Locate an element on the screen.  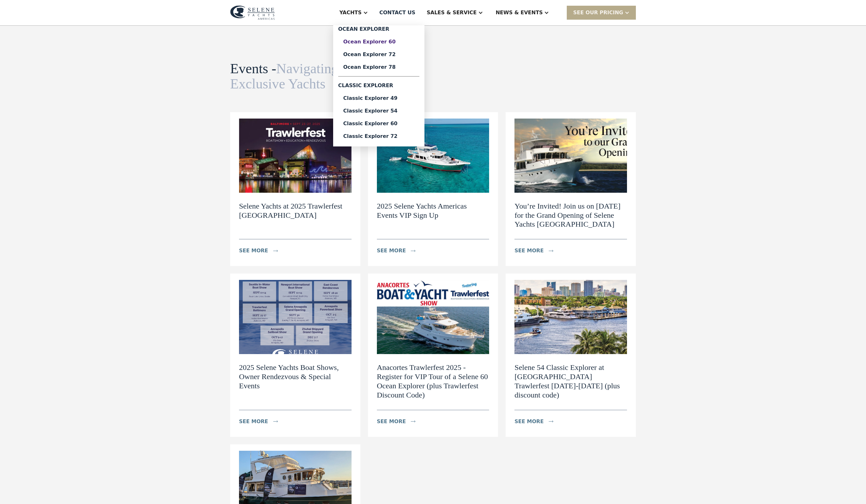
a: Classic Explorer 49 is located at coordinates (379, 98).